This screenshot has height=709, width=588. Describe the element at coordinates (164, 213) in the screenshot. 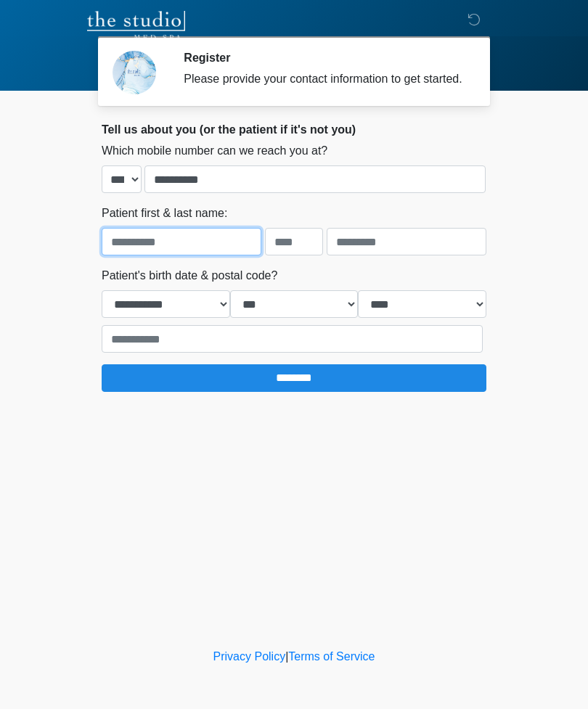

I see `label: Patient first & last name:` at that location.